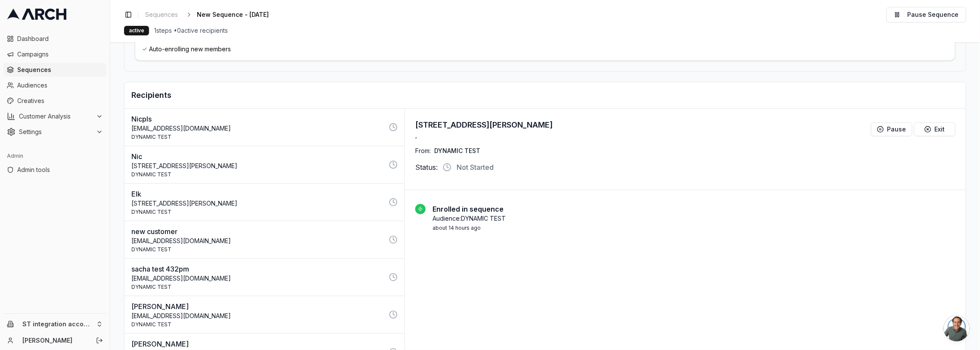 The height and width of the screenshot is (350, 980). I want to click on span: Settings, so click(56, 132).